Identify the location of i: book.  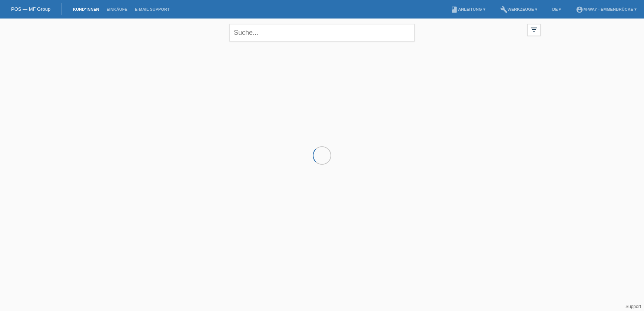
(454, 9).